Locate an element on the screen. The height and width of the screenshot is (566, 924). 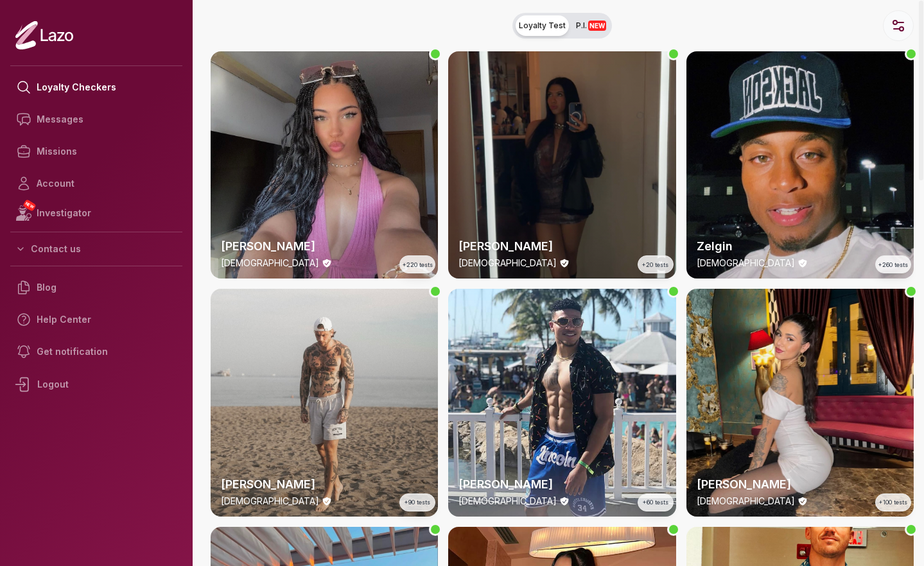
button: Contact us is located at coordinates (96, 249).